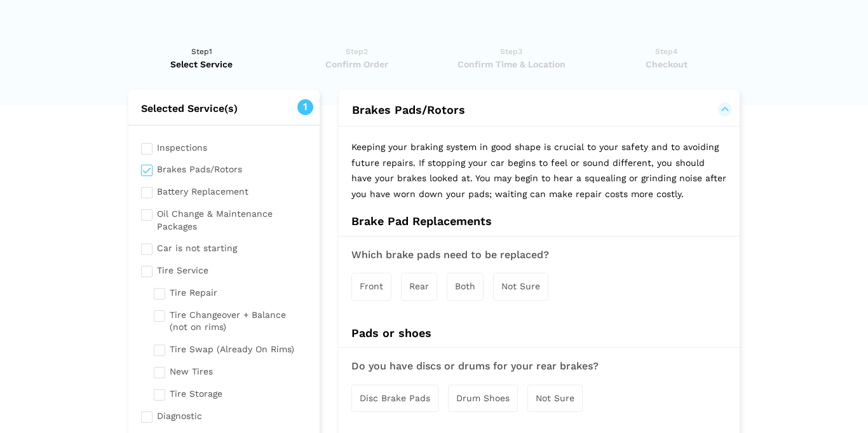  What do you see at coordinates (465, 286) in the screenshot?
I see `span: Both` at bounding box center [465, 286].